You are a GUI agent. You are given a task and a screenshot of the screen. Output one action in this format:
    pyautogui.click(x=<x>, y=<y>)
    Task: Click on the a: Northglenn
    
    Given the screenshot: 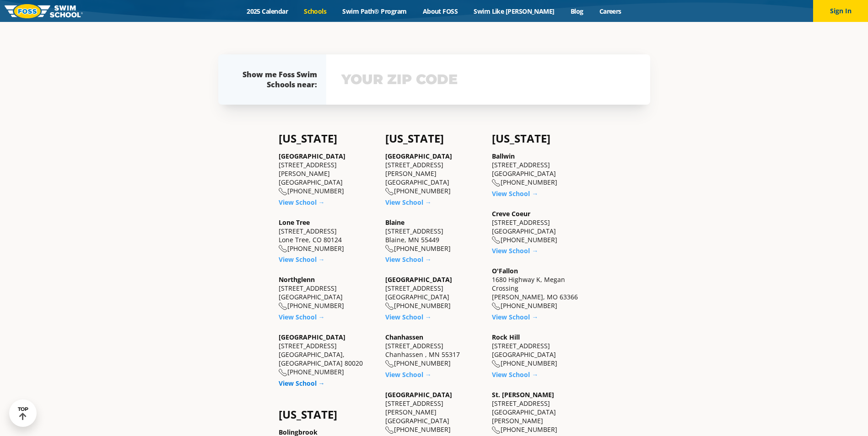 What is the action you would take?
    pyautogui.click(x=296, y=279)
    